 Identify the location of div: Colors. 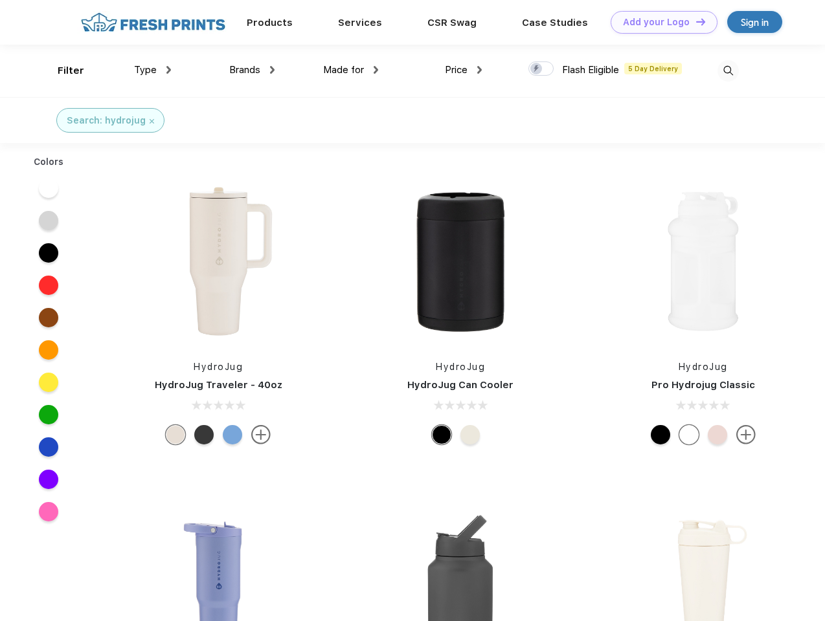
(49, 162).